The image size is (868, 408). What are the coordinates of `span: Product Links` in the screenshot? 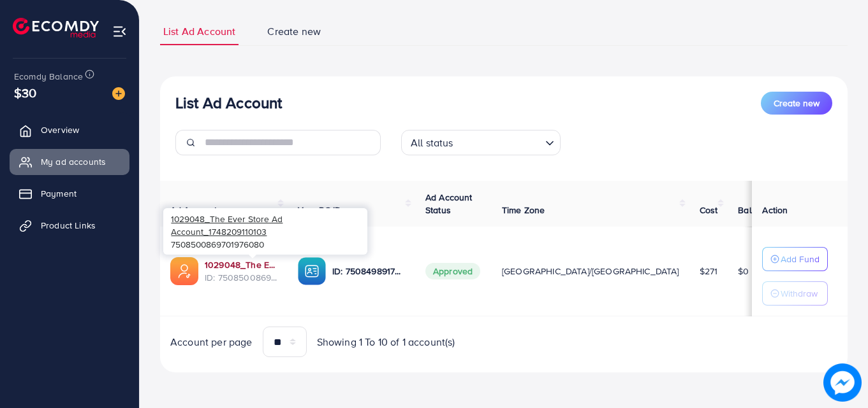 It's located at (69, 225).